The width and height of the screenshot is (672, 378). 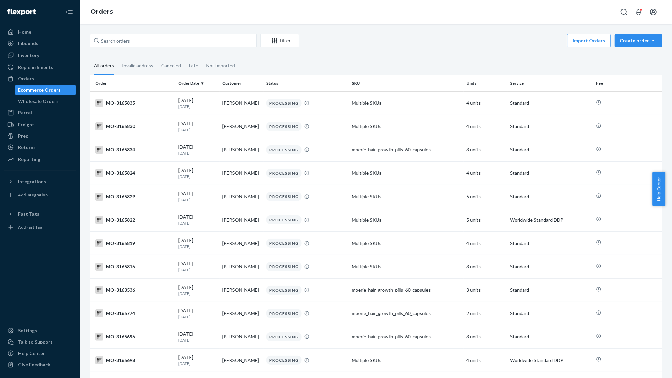 I want to click on div: MO-3165829, so click(x=134, y=197).